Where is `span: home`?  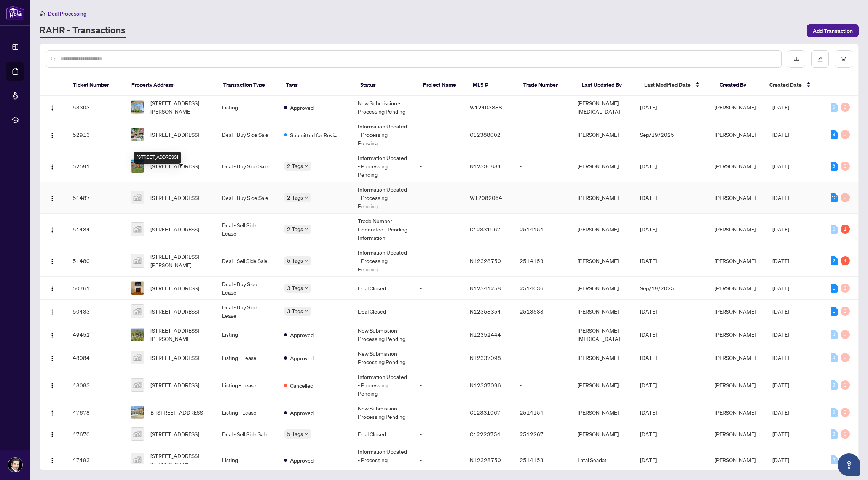
span: home is located at coordinates (42, 13).